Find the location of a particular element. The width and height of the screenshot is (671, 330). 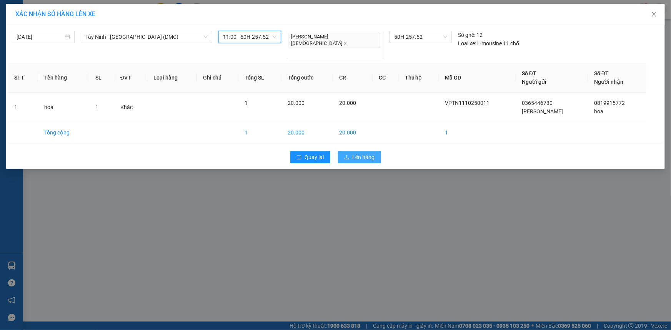

th: Mã GD is located at coordinates (477, 78).